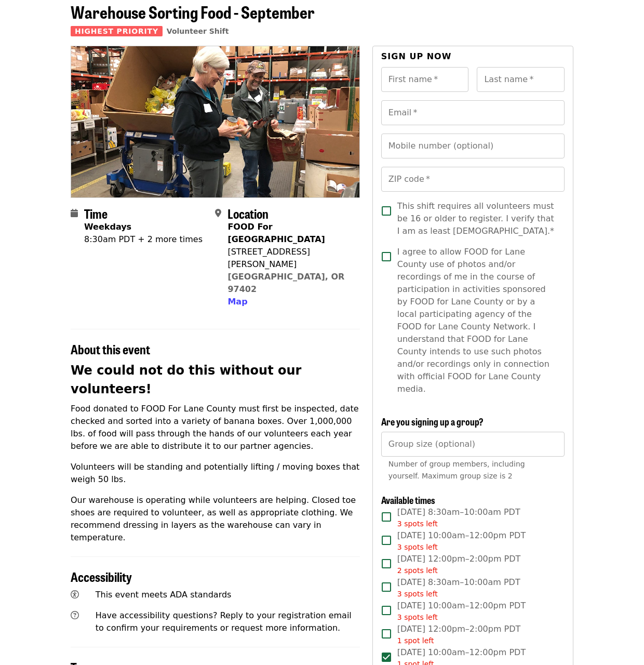  Describe the element at coordinates (198, 31) in the screenshot. I see `a: Volunteer Shift` at that location.